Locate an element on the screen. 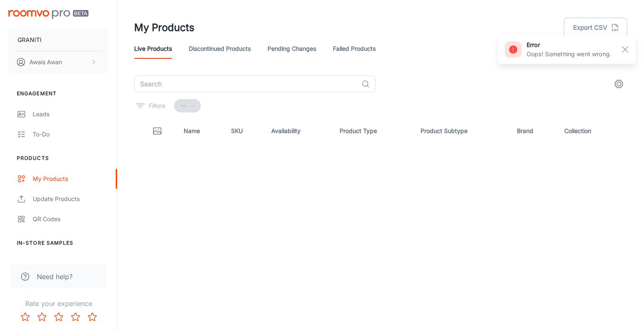 This screenshot has width=644, height=332. th: Product Subtype is located at coordinates (462, 131).